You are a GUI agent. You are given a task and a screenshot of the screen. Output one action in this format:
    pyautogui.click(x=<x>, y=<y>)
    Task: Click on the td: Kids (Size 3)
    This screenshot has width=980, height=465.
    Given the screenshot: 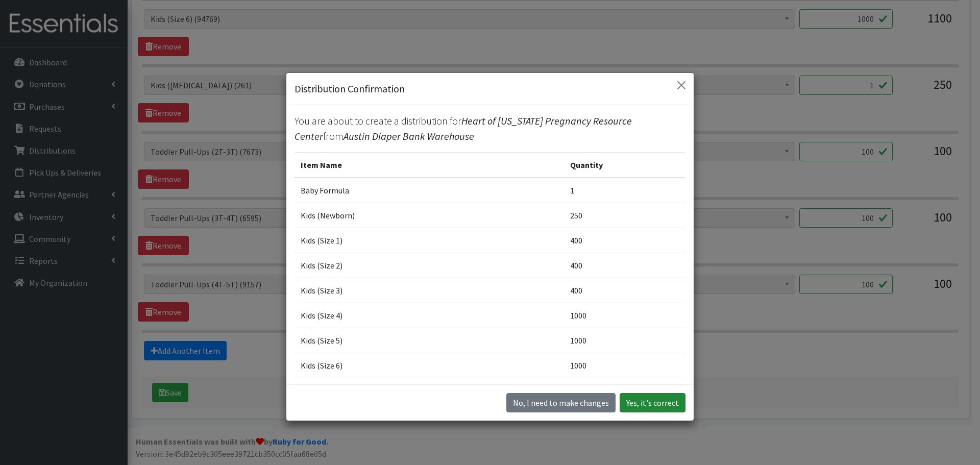 What is the action you would take?
    pyautogui.click(x=429, y=291)
    